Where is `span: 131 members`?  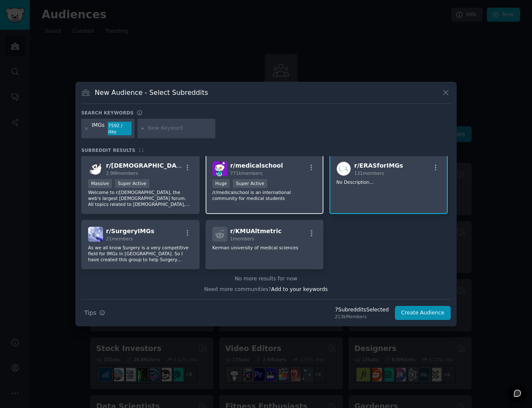 span: 131 members is located at coordinates (368, 173).